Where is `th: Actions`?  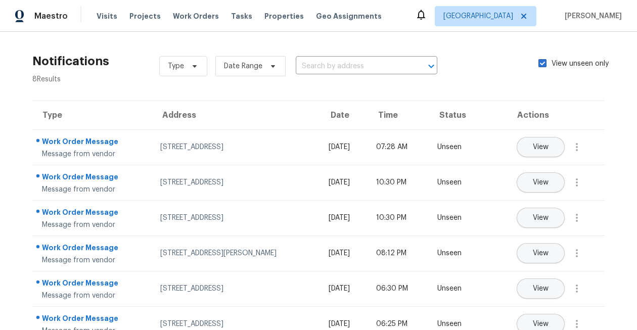 th: Actions is located at coordinates (542, 115).